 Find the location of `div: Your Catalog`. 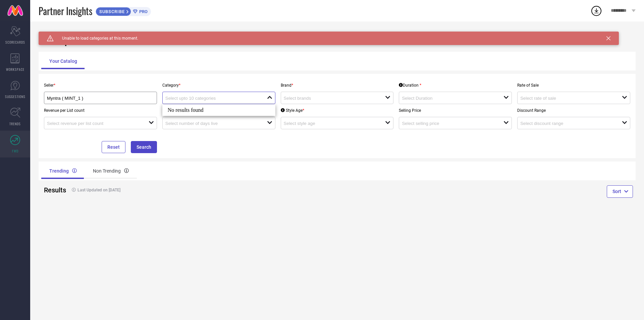

div: Your Catalog is located at coordinates (63, 61).